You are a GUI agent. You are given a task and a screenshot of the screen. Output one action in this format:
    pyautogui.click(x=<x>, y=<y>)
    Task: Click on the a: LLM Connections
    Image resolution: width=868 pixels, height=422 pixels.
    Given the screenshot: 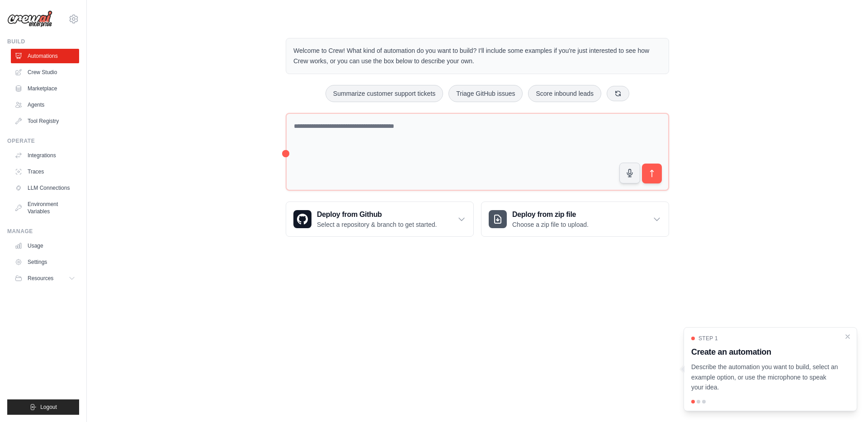 What is the action you would take?
    pyautogui.click(x=45, y=188)
    